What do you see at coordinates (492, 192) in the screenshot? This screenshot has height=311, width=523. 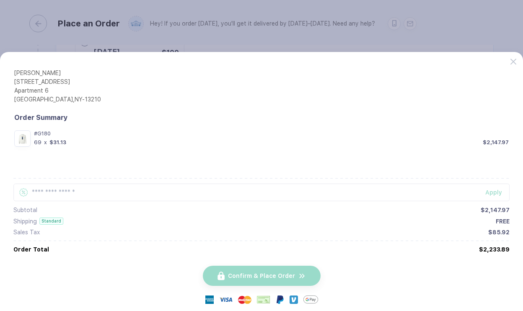 I see `button: Apply` at bounding box center [492, 192].